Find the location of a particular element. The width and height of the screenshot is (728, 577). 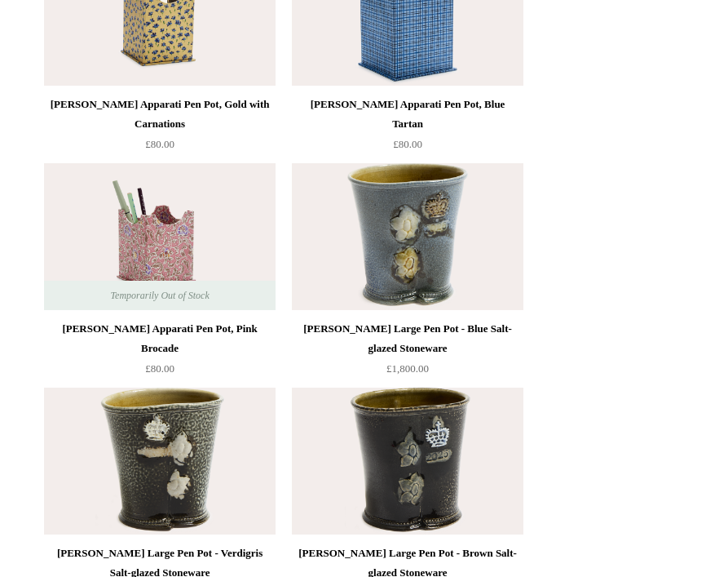

img: Scanlon Apparati Pen Pot, Pink Brocade is located at coordinates (160, 236).